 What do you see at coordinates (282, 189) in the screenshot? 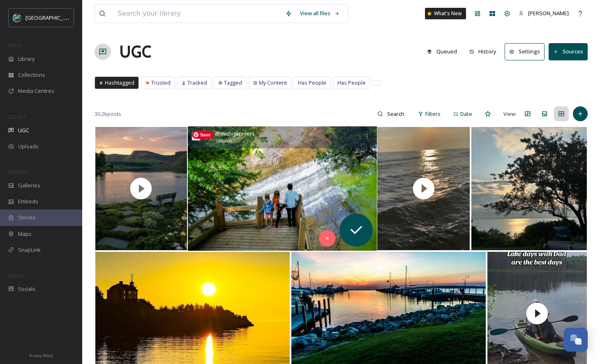
I see `img: Have you ever visited Laughing Whitefish Falls in the Upper Peninsula? There are three observatio...` at bounding box center [282, 189].